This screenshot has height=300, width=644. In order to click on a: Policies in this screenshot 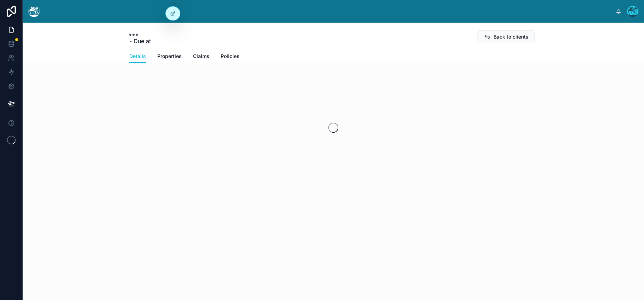, I will do `click(230, 57)`.